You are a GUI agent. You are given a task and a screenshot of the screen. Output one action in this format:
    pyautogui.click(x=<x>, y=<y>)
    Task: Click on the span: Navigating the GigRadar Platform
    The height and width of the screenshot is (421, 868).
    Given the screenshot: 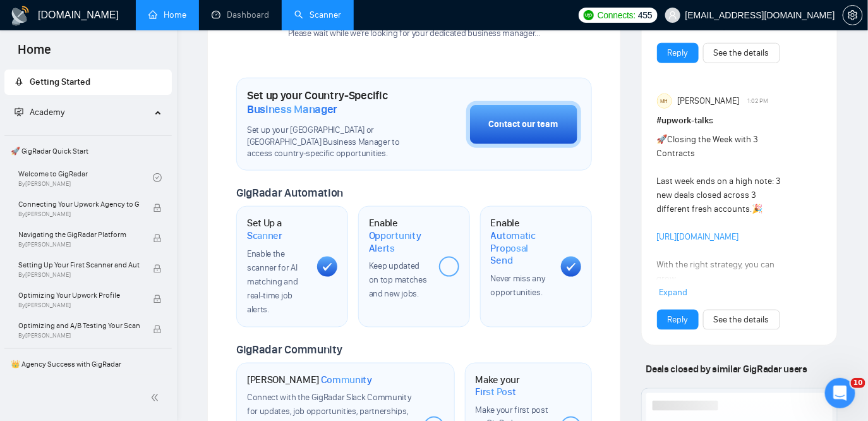 What is the action you would take?
    pyautogui.click(x=79, y=235)
    